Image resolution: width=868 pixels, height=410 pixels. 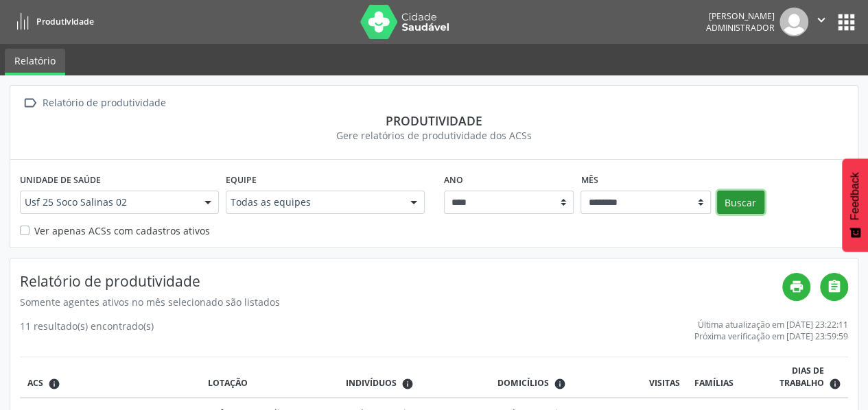 What do you see at coordinates (741, 28) in the screenshot?
I see `span: Administrador` at bounding box center [741, 28].